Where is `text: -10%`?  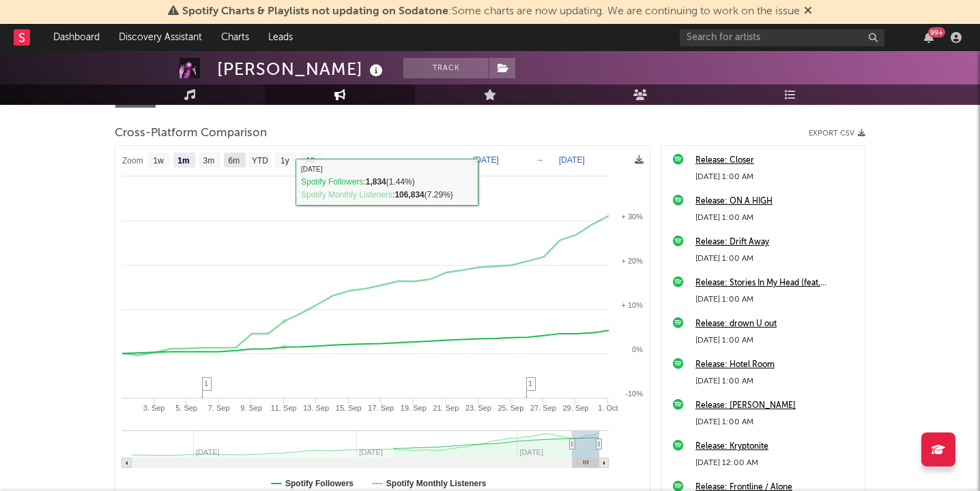 text: -10% is located at coordinates (634, 394).